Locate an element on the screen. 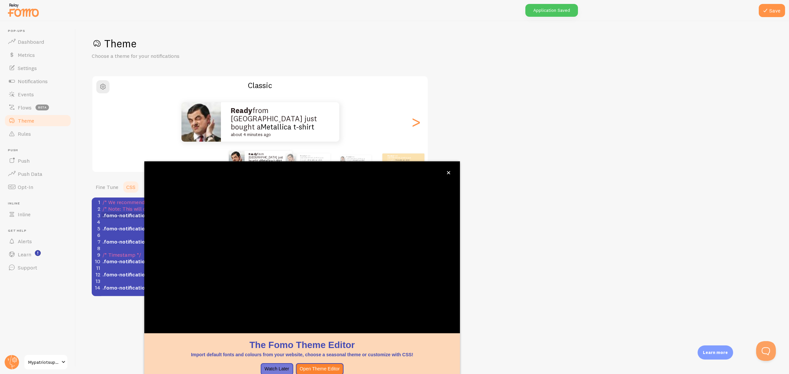  span: Alerts is located at coordinates (25, 241).